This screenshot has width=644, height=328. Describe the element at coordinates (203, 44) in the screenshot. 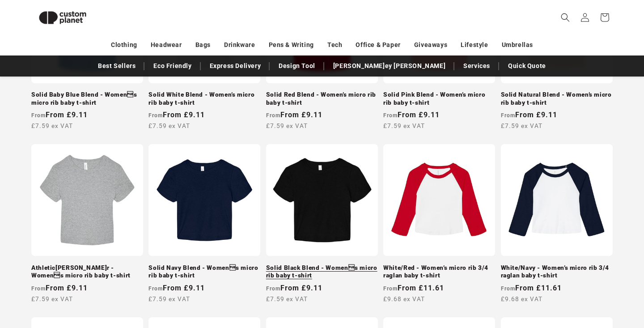

I see `a: Bags` at that location.